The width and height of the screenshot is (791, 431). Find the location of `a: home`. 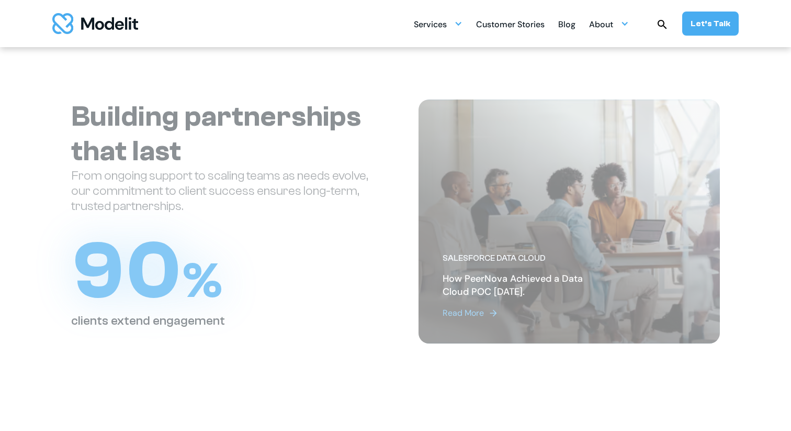

a: home is located at coordinates (95, 24).